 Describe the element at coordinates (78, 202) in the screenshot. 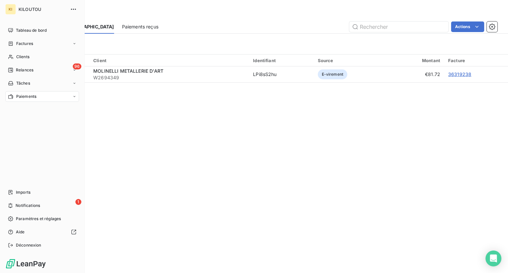

I see `span: 1` at that location.